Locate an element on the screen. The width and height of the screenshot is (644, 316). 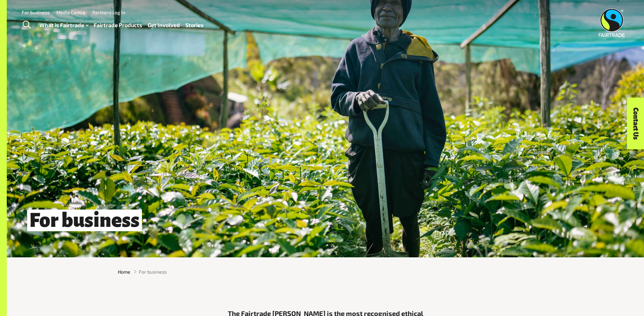
a: Media Centre is located at coordinates (71, 12).